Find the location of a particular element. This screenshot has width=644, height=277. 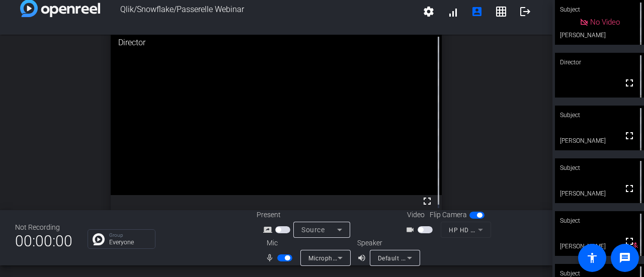

div: Present is located at coordinates (307, 215).